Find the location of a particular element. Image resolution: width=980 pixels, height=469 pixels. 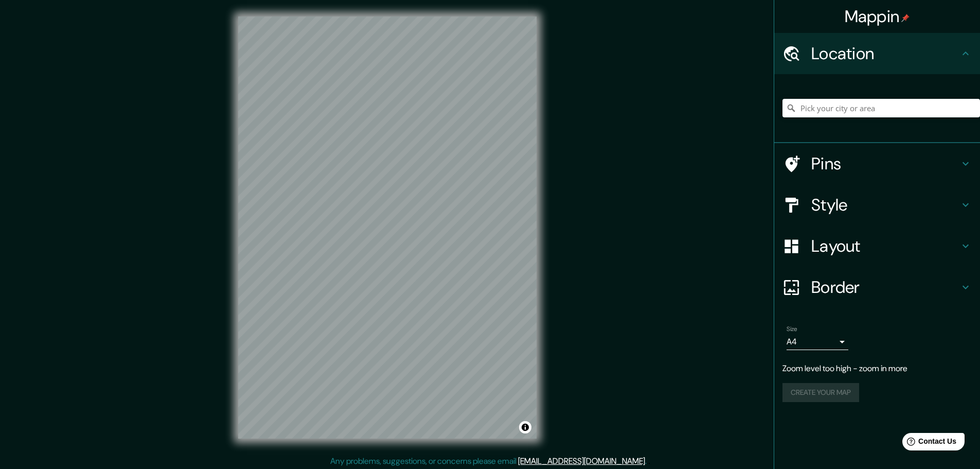

h4: Border is located at coordinates (885, 287).